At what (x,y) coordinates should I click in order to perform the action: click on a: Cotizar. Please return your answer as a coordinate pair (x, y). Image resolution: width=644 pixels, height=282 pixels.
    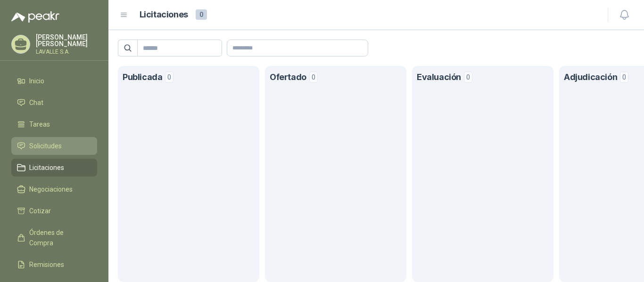
    Looking at the image, I should click on (54, 211).